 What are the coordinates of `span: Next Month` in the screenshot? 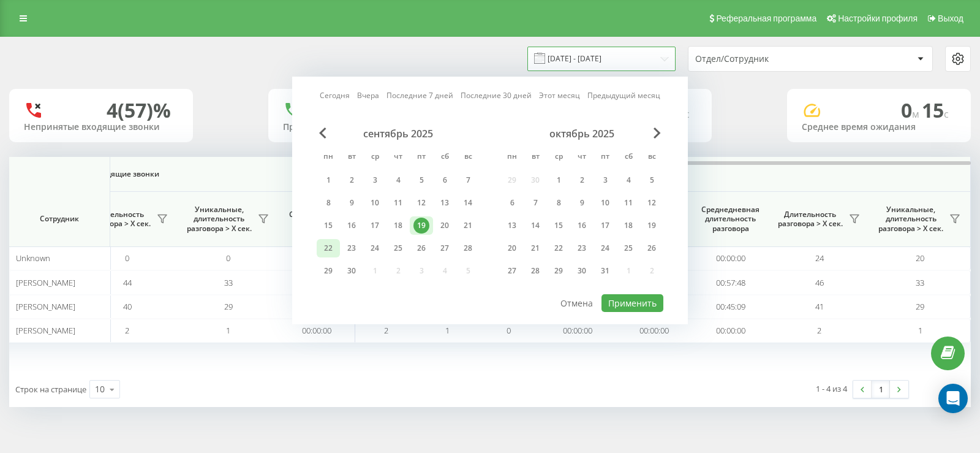 It's located at (657, 133).